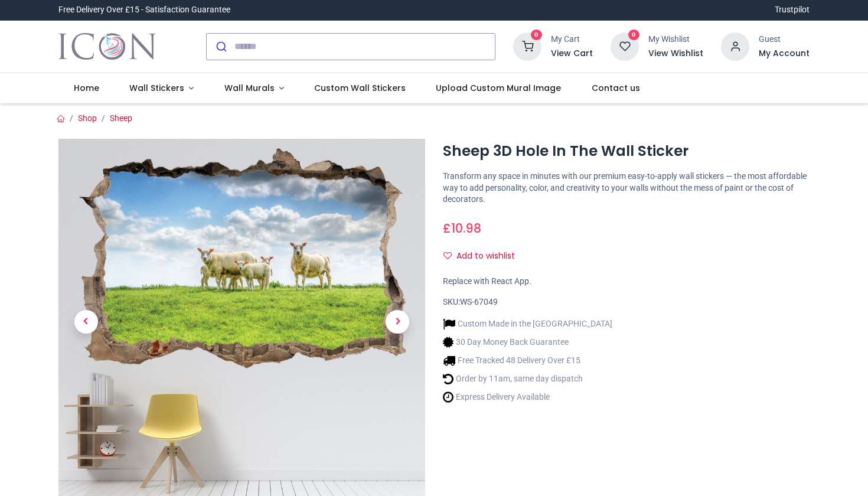 The height and width of the screenshot is (496, 868). I want to click on a: Wall Stickers, so click(161, 89).